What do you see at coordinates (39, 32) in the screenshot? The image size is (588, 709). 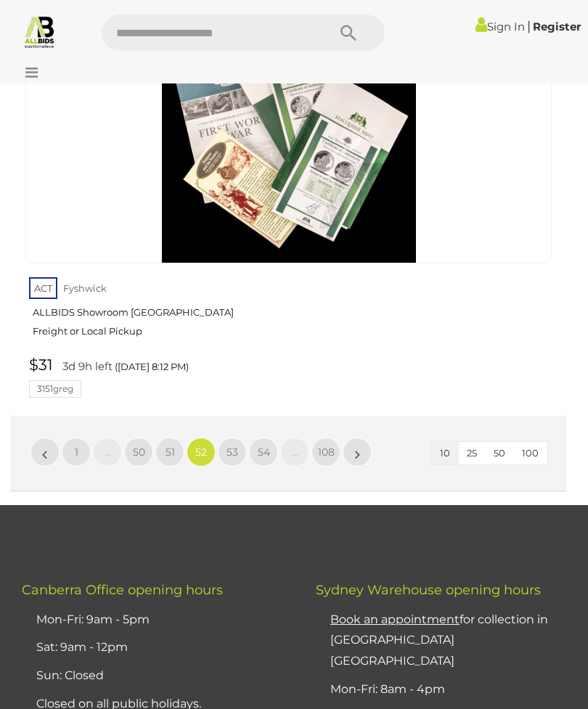 I see `img: Allbids.com.au` at bounding box center [39, 32].